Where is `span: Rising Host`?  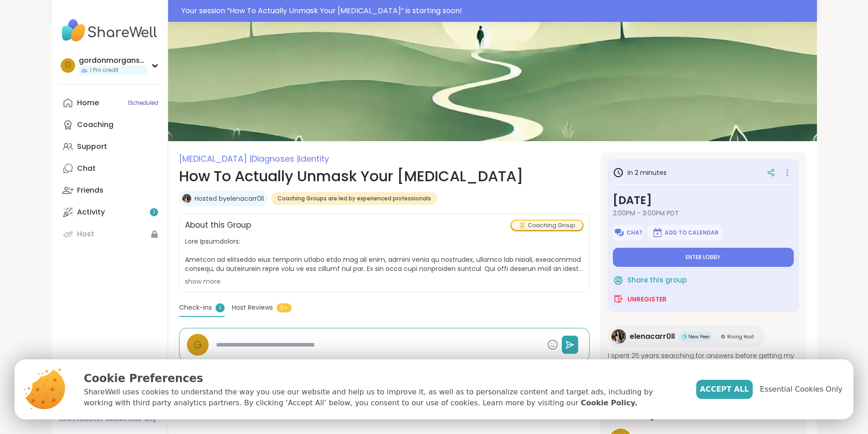 span: Rising Host is located at coordinates (741, 337).